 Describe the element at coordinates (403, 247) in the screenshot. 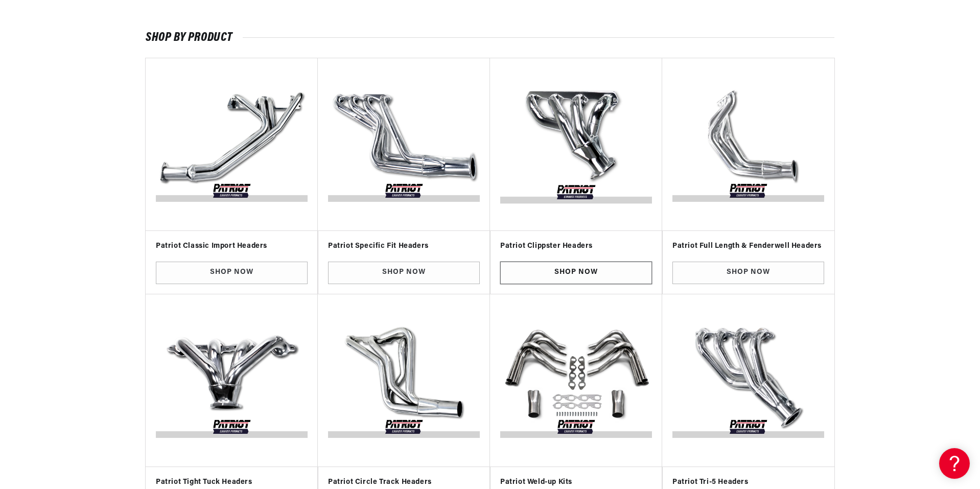

I see `h3: Patriot Specific Fit Headers` at that location.